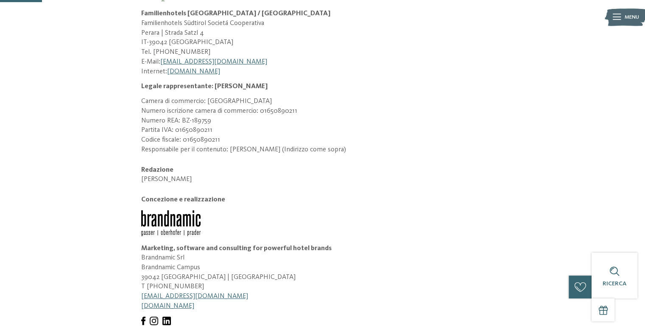  What do you see at coordinates (323, 130) in the screenshot?
I see `p: Partita IVA: 01650890211` at bounding box center [323, 130].